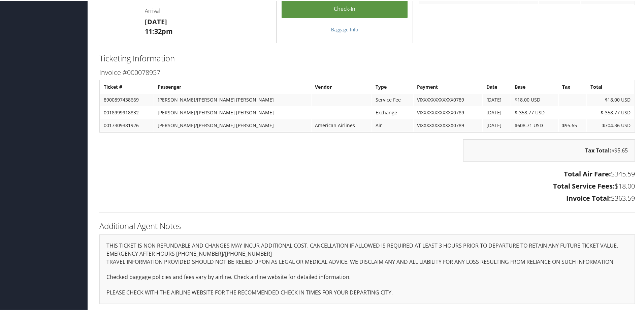 The width and height of the screenshot is (644, 310). What do you see at coordinates (127, 87) in the screenshot?
I see `th: Ticket #` at bounding box center [127, 87].